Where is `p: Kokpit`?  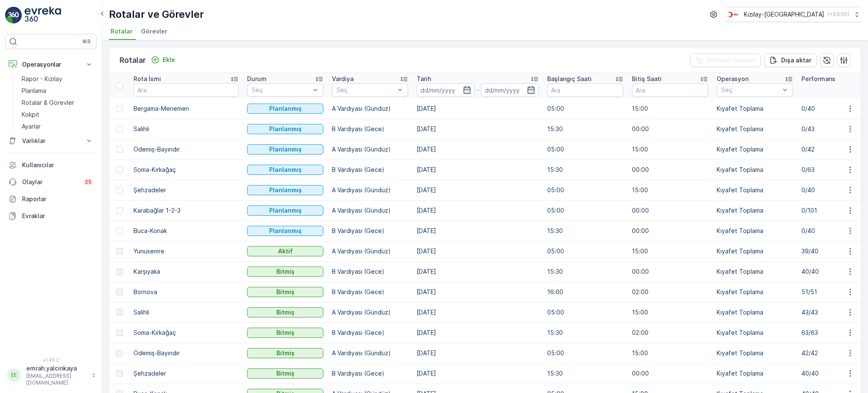 p: Kokpit is located at coordinates (31, 114).